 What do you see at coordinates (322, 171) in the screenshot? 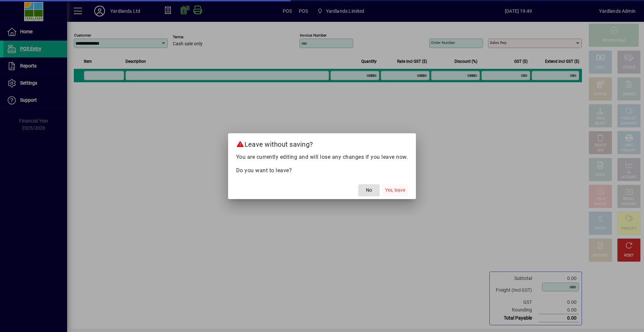
I see `p: Do you want to leave?` at bounding box center [322, 171].